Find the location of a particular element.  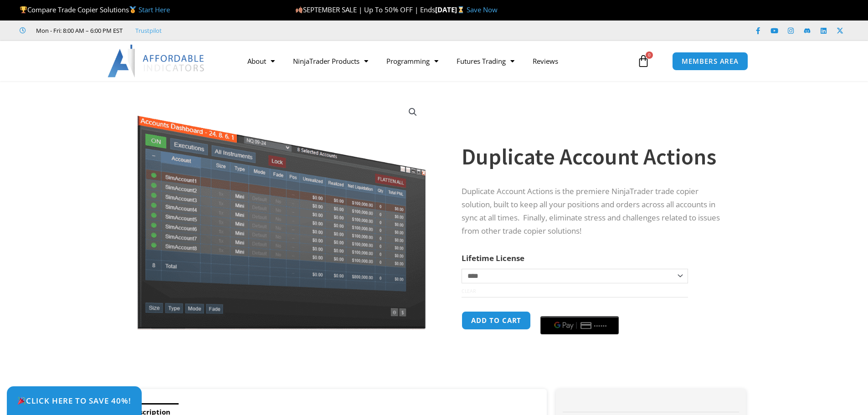

a: View full-screen image gallery is located at coordinates (413, 112).